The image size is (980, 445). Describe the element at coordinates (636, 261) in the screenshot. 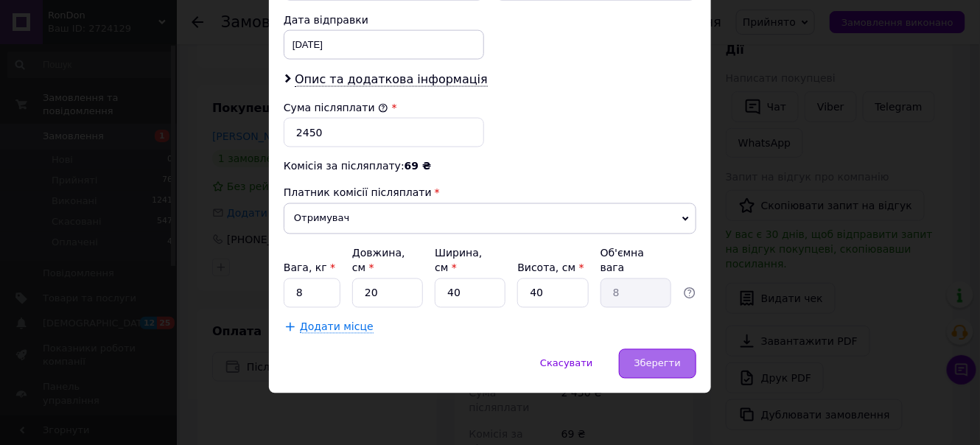

I see `div: Об'ємна вага` at that location.